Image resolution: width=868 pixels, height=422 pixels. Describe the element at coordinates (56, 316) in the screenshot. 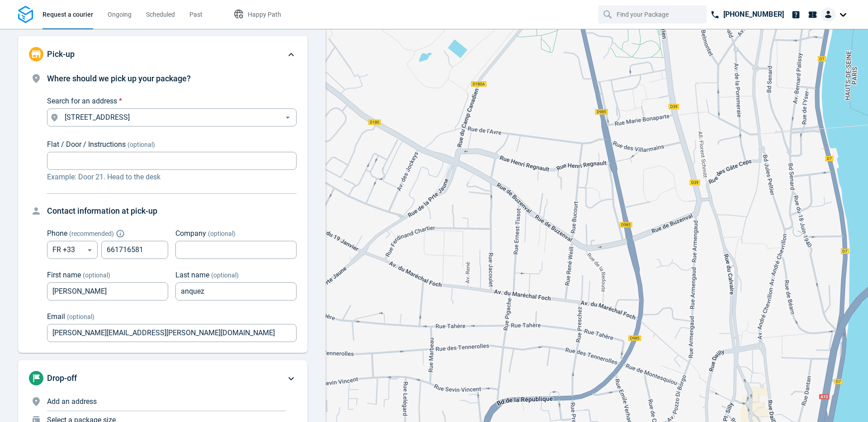

I see `span: Email` at that location.